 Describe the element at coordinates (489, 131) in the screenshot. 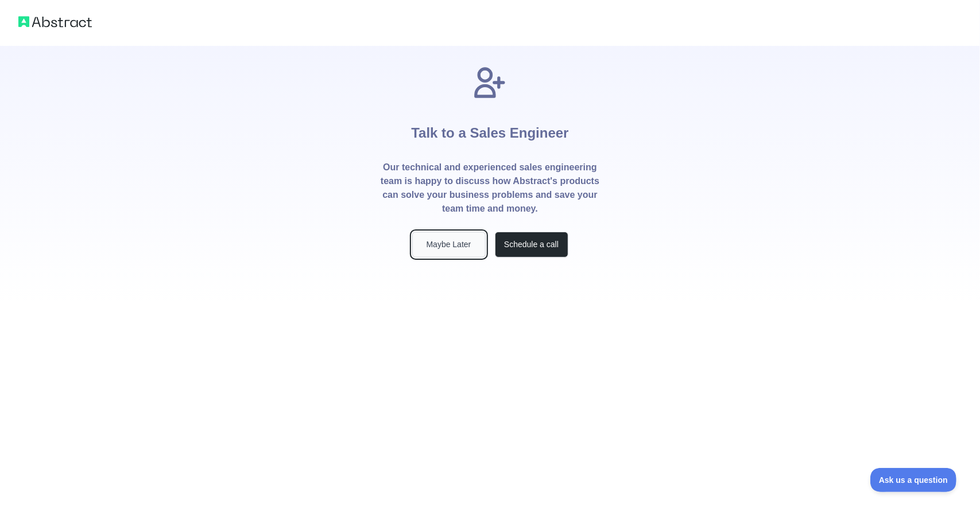

I see `h1: Talk to a Sales Engineer` at that location.